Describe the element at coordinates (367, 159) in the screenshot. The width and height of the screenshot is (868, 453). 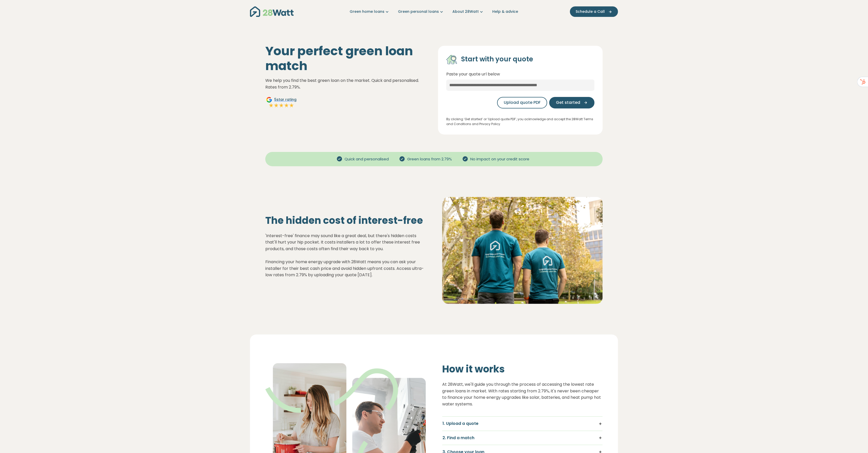
I see `span: Quick and personalised` at that location.